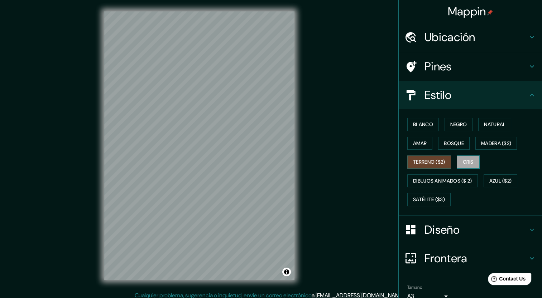 The width and height of the screenshot is (542, 298). I want to click on div: Frontera, so click(470, 259).